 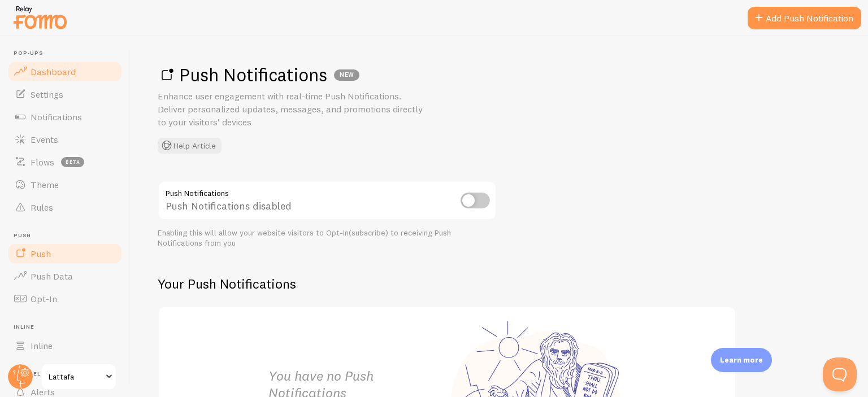 I want to click on span: Notifications, so click(x=56, y=117).